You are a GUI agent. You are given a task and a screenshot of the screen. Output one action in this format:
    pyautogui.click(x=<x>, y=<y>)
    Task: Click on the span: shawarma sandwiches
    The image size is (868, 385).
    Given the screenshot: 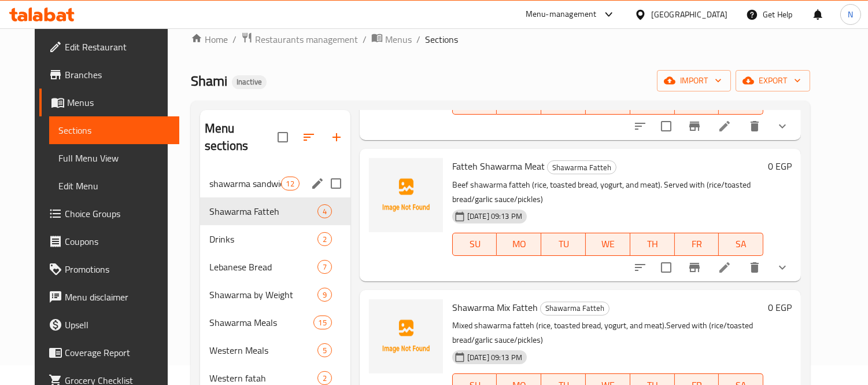 What is the action you would take?
    pyautogui.click(x=245, y=184)
    